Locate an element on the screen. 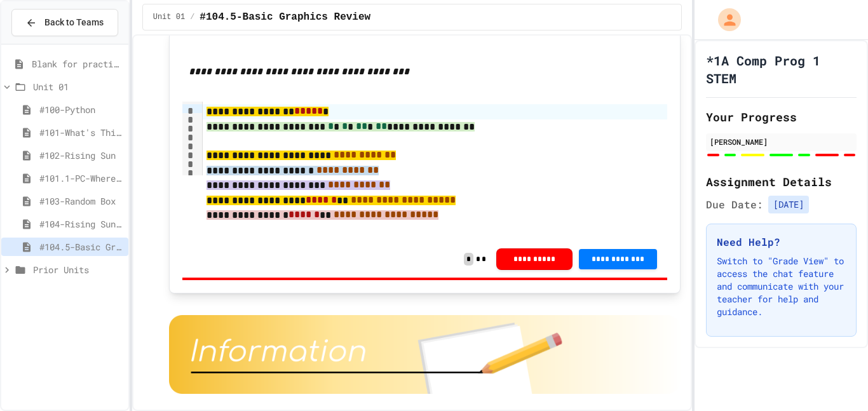 This screenshot has height=411, width=868. span: #104-Rising Sun Plus is located at coordinates (81, 224).